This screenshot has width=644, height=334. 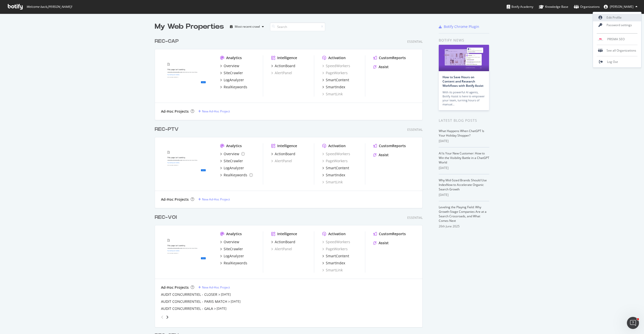 What do you see at coordinates (463, 214) in the screenshot?
I see `a: Leveling the Playing Field: Why Growth-Stage Companies Are at a Search Crossroads, and What Comes...` at bounding box center [463, 214].